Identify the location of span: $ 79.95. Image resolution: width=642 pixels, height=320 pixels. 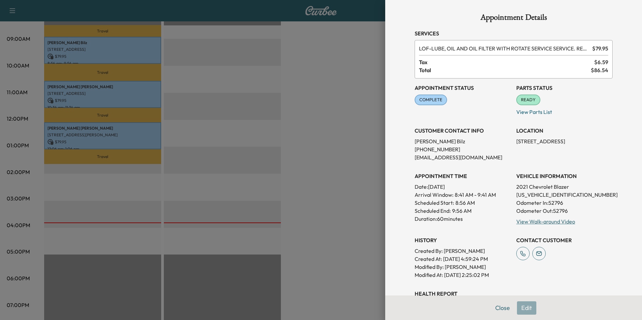
(600, 48).